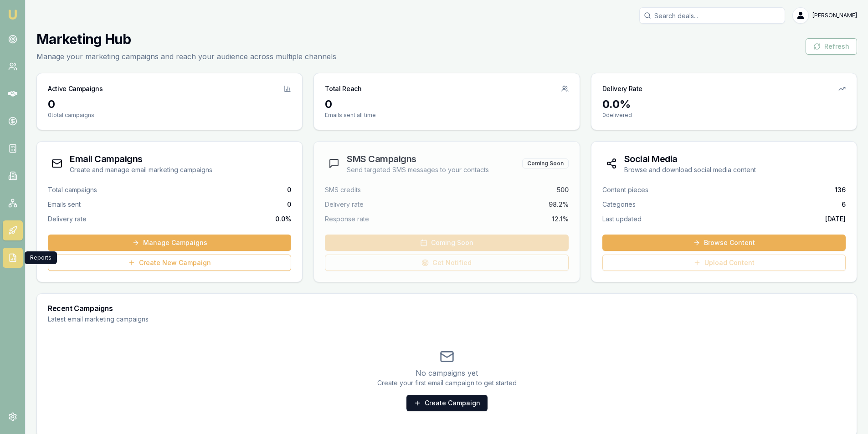  Describe the element at coordinates (40, 258) in the screenshot. I see `div: Reports` at that location.